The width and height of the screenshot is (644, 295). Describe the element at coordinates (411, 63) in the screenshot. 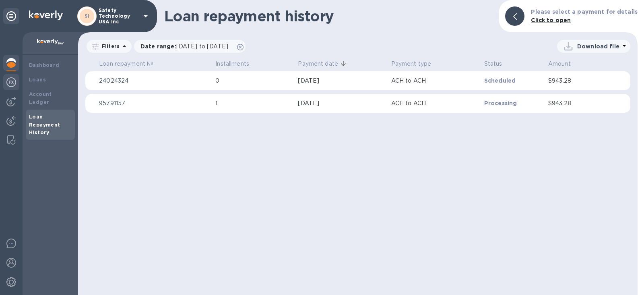

I see `p: Payment type` at that location.